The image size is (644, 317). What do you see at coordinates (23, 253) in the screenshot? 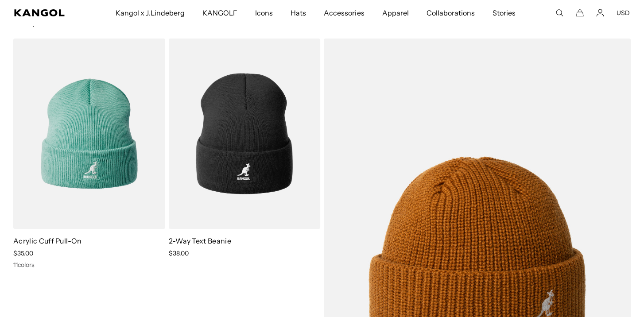
I see `span: $35.00` at bounding box center [23, 253].